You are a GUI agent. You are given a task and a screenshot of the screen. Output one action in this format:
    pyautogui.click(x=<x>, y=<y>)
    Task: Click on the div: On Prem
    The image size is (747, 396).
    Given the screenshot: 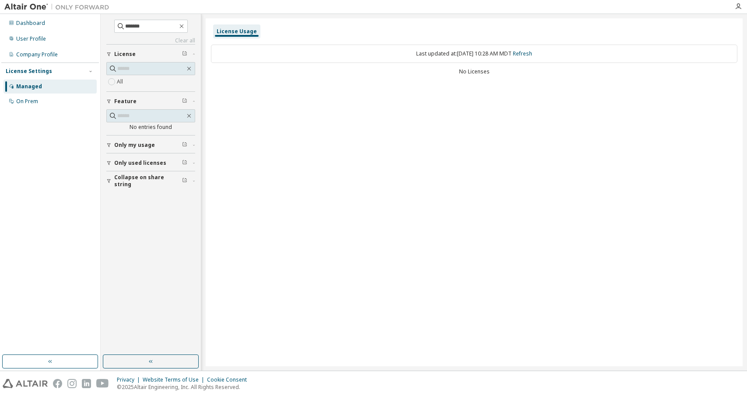 What is the action you would take?
    pyautogui.click(x=27, y=102)
    